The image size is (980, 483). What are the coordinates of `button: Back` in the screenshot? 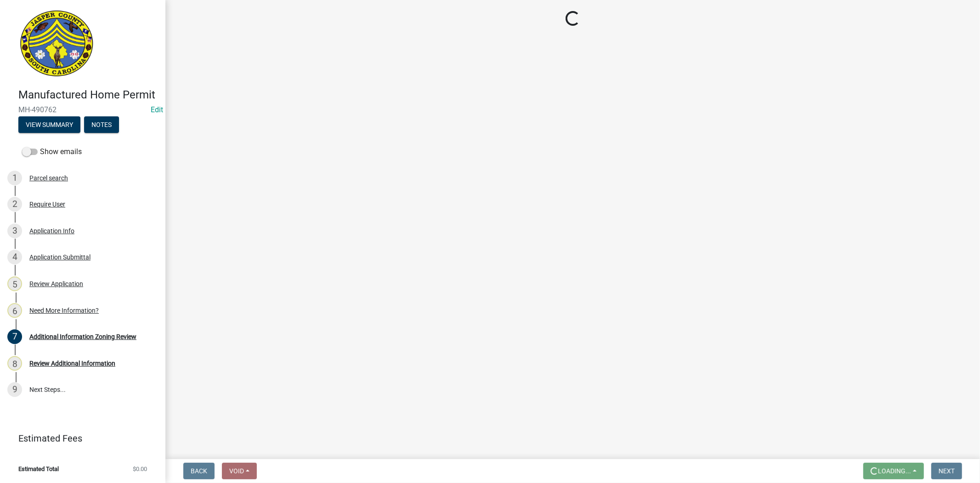 It's located at (199, 471).